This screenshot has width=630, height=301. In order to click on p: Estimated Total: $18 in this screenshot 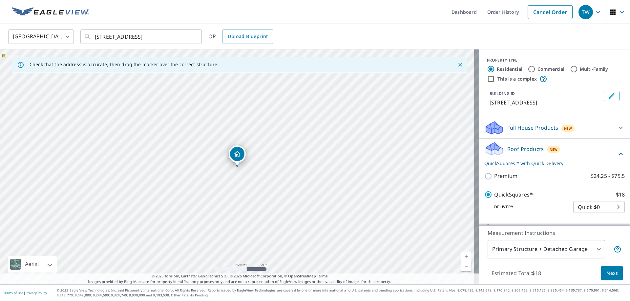, I will do `click(516, 273)`.